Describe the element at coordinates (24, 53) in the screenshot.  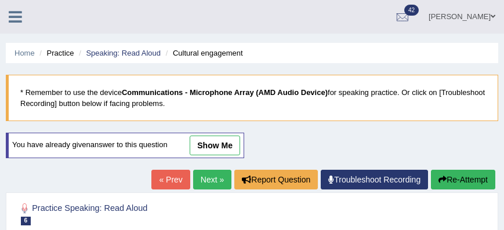
I see `a: Home` at that location.